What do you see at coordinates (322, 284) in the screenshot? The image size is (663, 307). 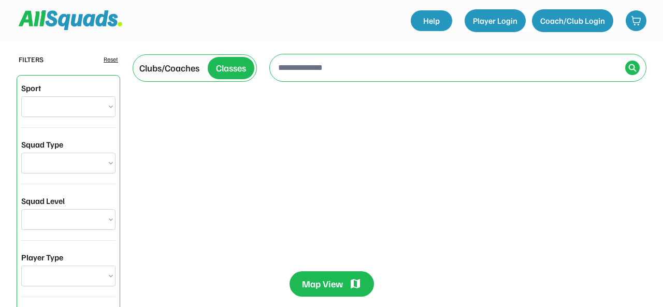 I see `div: Map View` at bounding box center [322, 284].